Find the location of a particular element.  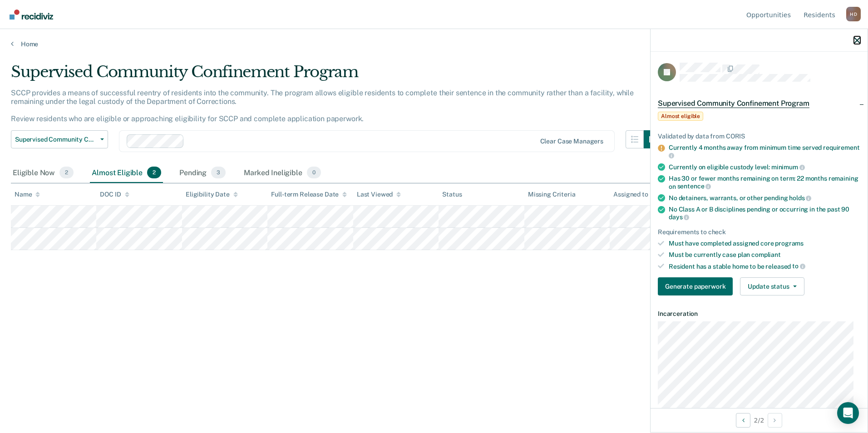

div: Requirements to check is located at coordinates (759, 232).